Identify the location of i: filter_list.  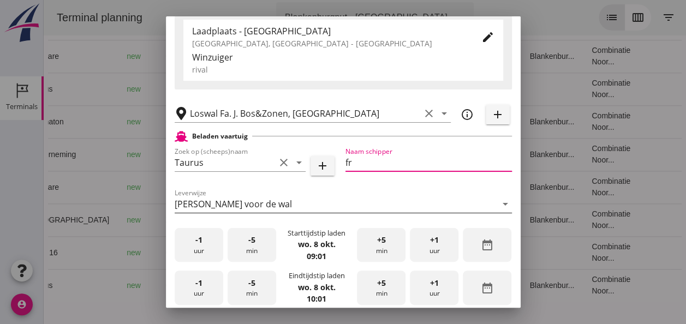
(625, 17).